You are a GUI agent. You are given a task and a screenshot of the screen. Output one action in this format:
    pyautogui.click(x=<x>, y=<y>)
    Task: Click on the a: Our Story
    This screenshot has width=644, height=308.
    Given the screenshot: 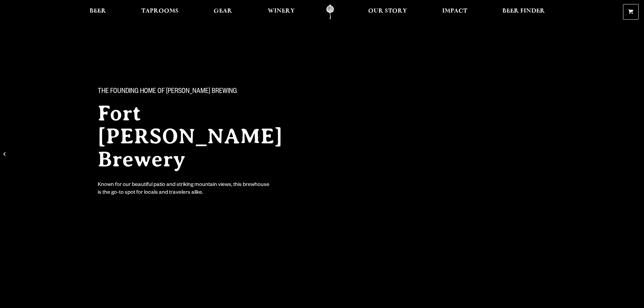 What is the action you would take?
    pyautogui.click(x=388, y=12)
    